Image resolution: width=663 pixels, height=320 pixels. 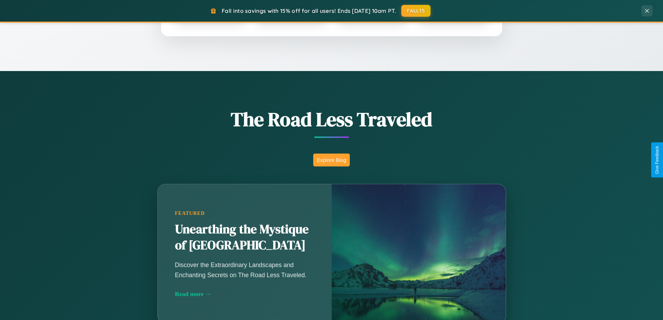 I want to click on button: FALL15, so click(x=416, y=11).